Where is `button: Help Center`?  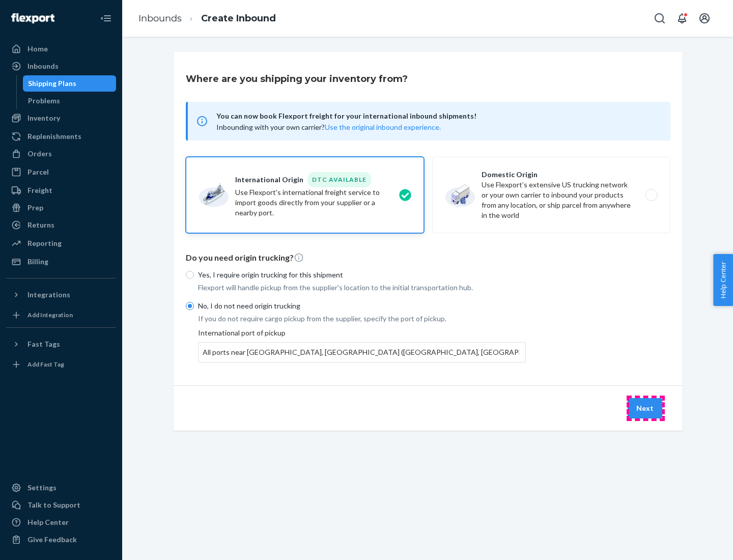
button: Help Center is located at coordinates (724, 280).